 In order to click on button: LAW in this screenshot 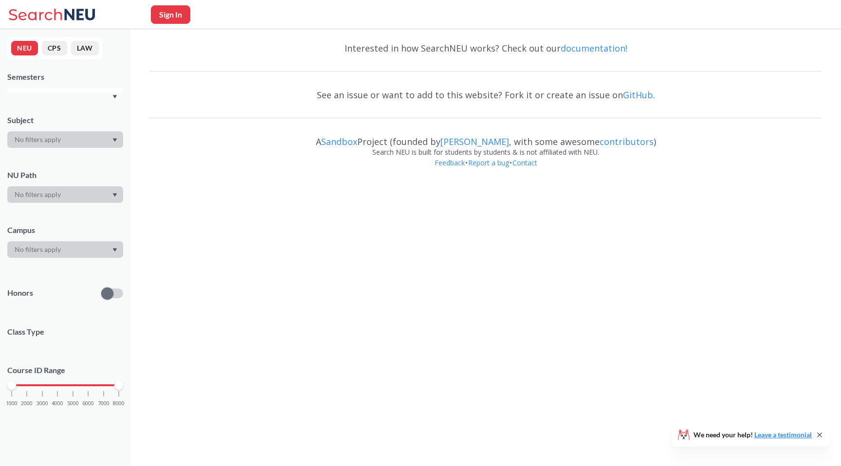, I will do `click(85, 48)`.